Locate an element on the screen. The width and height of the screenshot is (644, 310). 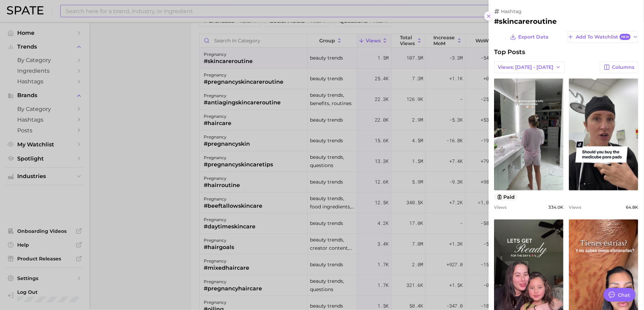
button: Add to WatchlistNew is located at coordinates (603, 37).